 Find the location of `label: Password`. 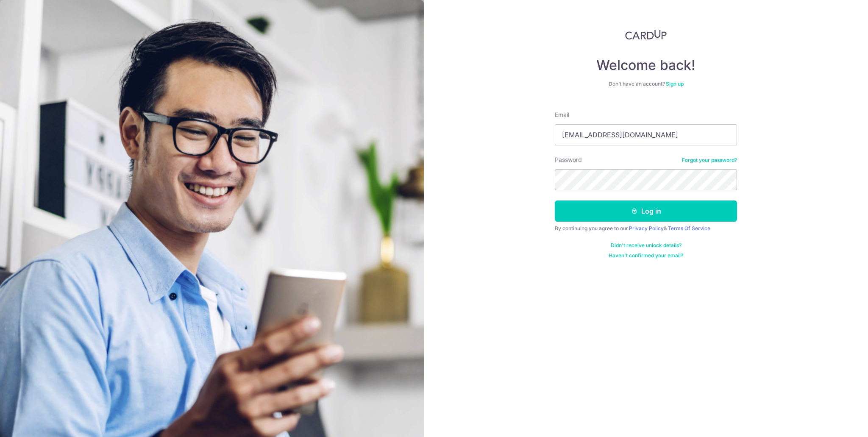

label: Password is located at coordinates (568, 160).